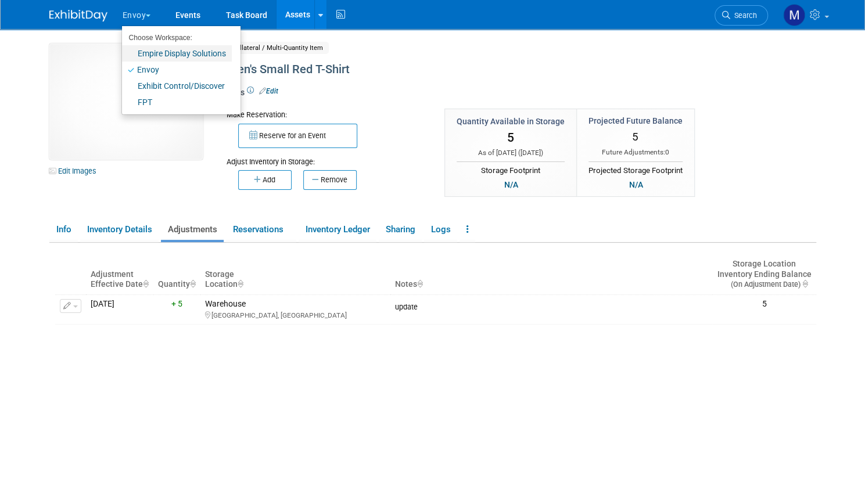 The image size is (865, 504). What do you see at coordinates (327, 157) in the screenshot?
I see `div: Adjust Inventory in Storage:` at bounding box center [327, 157].